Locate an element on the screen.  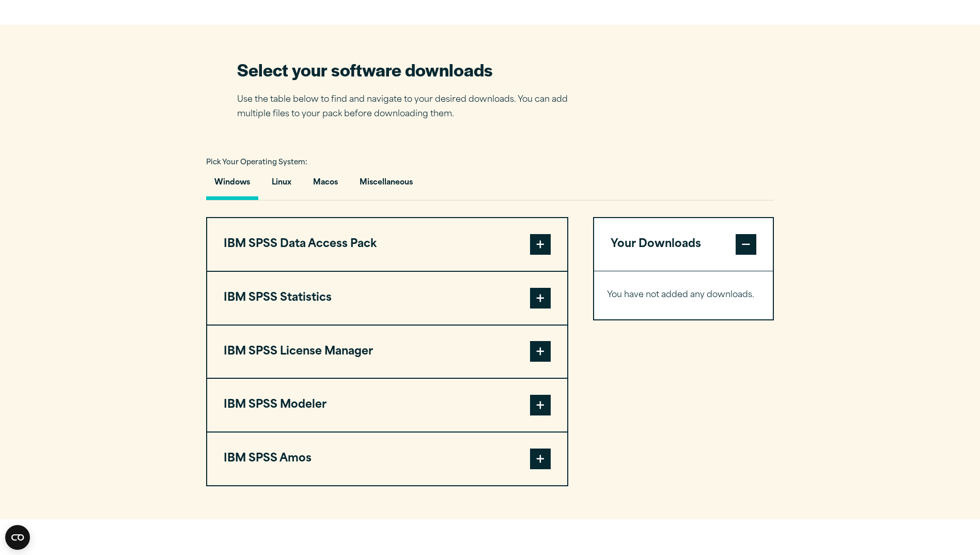
button: Linux is located at coordinates (282, 185).